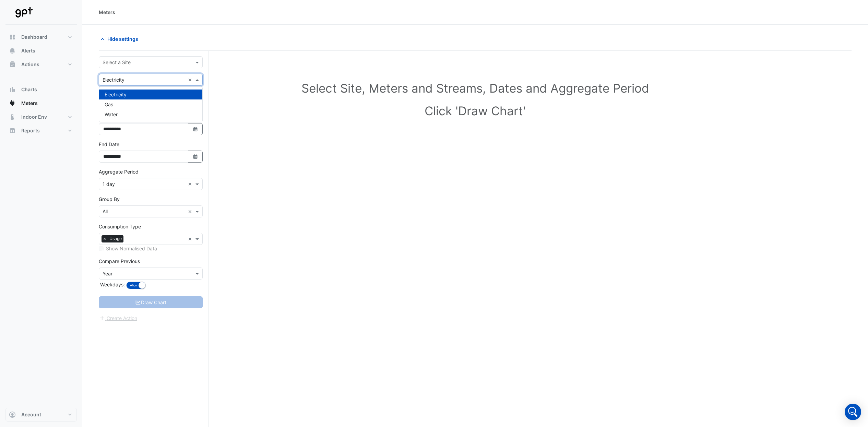  What do you see at coordinates (34, 37) in the screenshot?
I see `span: Dashboard` at bounding box center [34, 37].